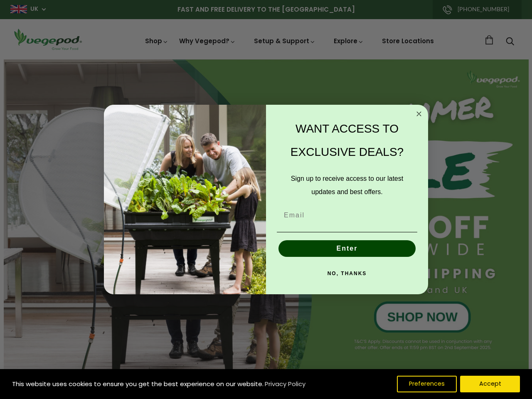 This screenshot has height=399, width=532. Describe the element at coordinates (347, 273) in the screenshot. I see `button: NO, THANKS` at that location.